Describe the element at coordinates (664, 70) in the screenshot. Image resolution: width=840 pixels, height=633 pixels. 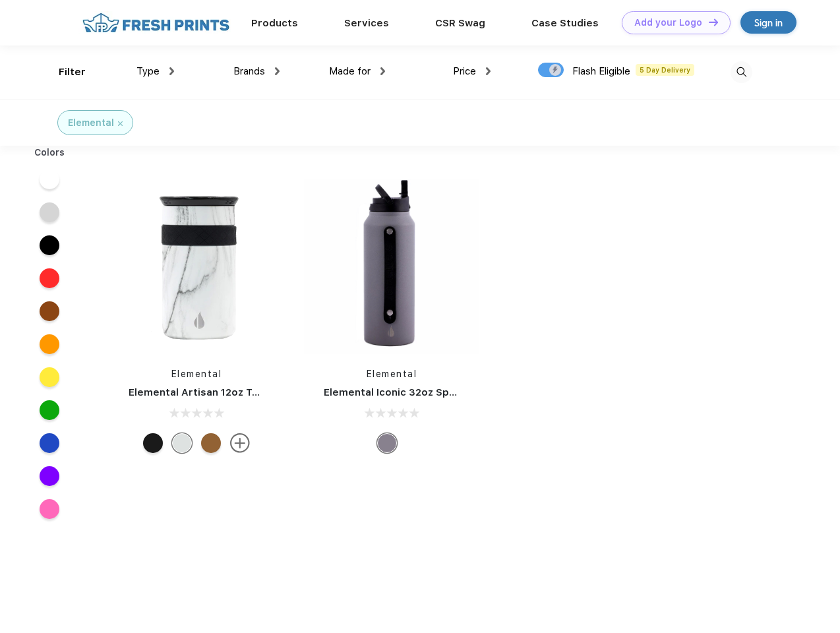
I see `span: 5 Day Delivery` at that location.